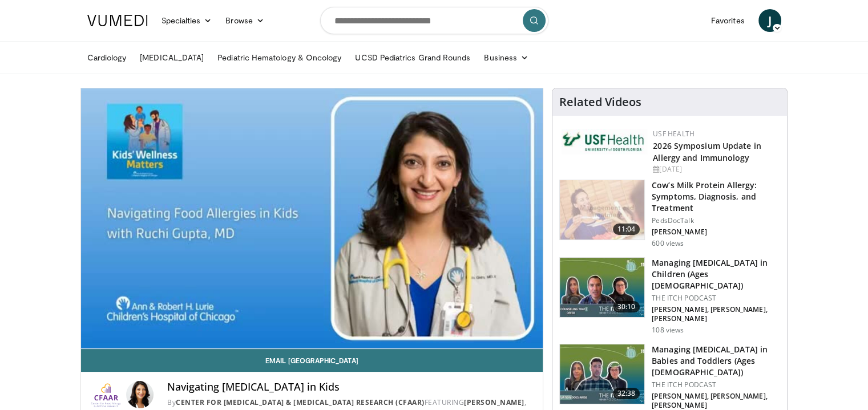 The height and width of the screenshot is (410, 868). What do you see at coordinates (245, 20) in the screenshot?
I see `a: Browse` at bounding box center [245, 20].